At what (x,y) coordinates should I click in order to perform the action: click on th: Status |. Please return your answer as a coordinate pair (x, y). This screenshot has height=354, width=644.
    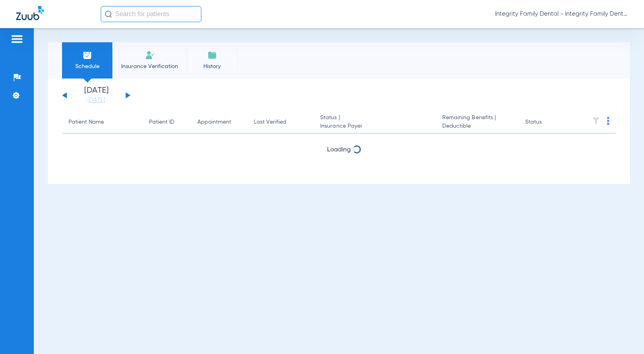
    Looking at the image, I should click on (375, 122).